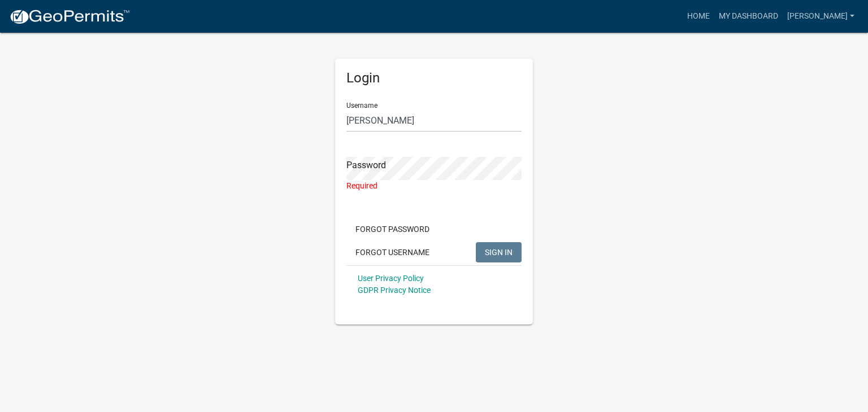 Image resolution: width=868 pixels, height=412 pixels. Describe the element at coordinates (698, 16) in the screenshot. I see `a: Home` at that location.